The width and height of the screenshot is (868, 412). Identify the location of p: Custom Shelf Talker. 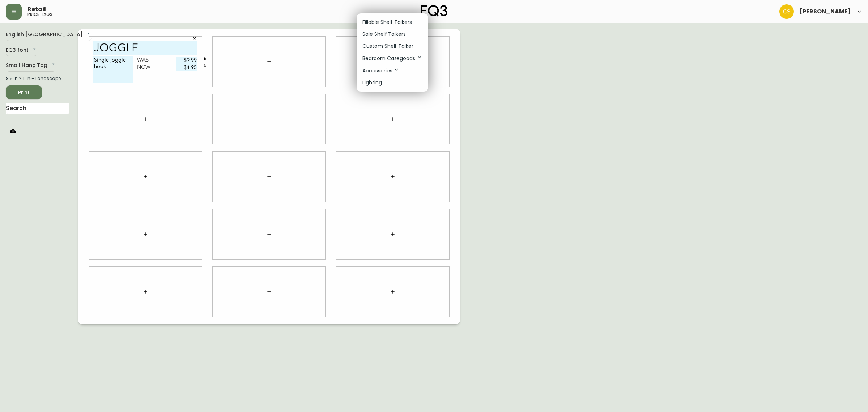
(387, 46).